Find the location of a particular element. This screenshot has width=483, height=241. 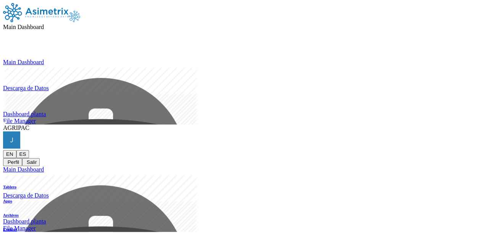

a: Apps is located at coordinates (11, 201).